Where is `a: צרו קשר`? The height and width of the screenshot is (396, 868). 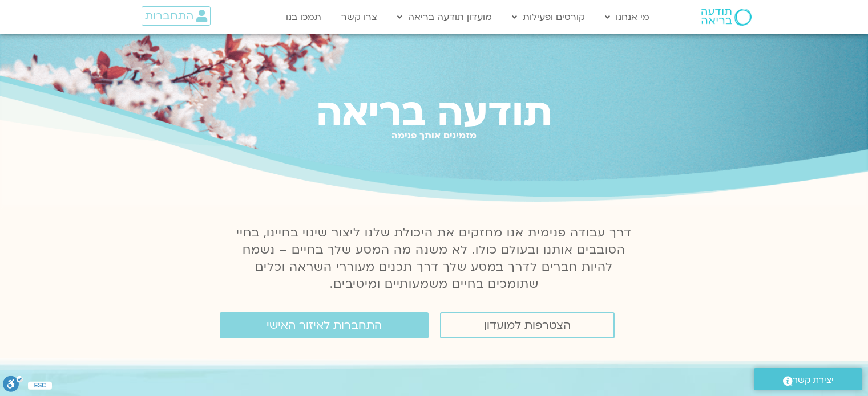
a: צרו קשר is located at coordinates (359, 17).